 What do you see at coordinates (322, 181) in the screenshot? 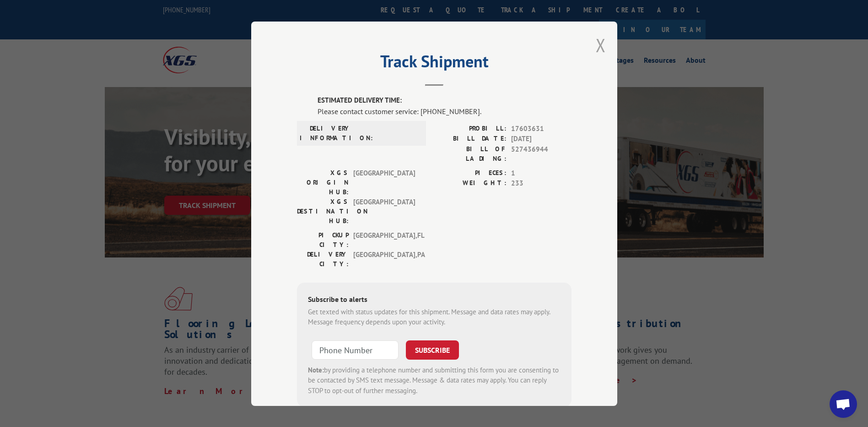
I see `label: XGS ORIGIN HUB:` at bounding box center [322, 181].